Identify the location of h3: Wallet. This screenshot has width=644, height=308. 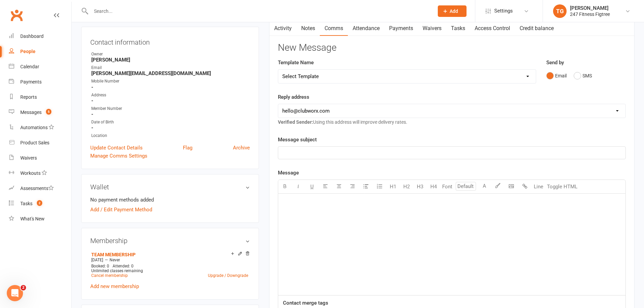
(170, 187).